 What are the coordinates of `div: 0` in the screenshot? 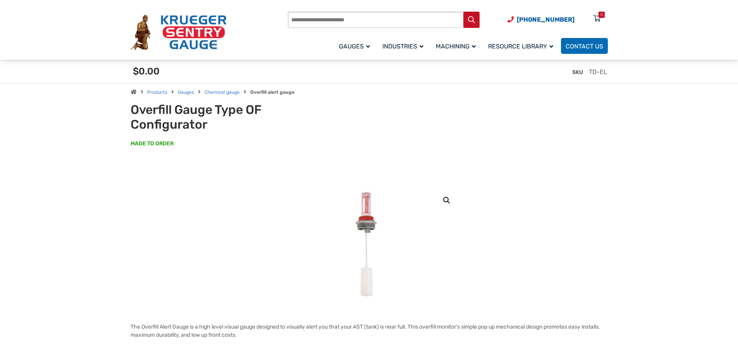 It's located at (602, 15).